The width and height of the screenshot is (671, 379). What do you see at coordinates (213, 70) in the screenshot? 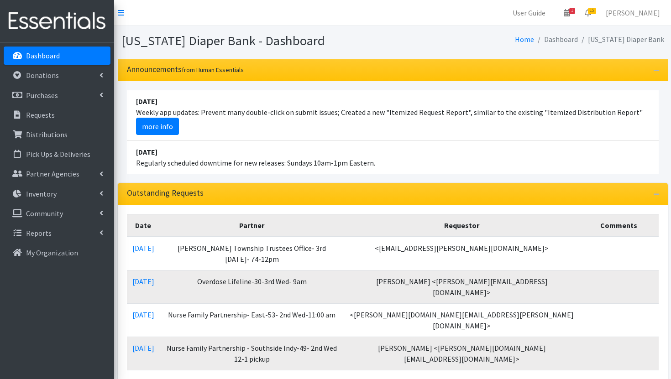
I see `small: from Human Essentials` at bounding box center [213, 70].